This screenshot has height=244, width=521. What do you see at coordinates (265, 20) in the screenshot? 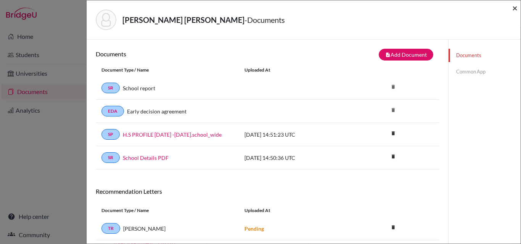
I see `span: - Documents` at bounding box center [265, 20].